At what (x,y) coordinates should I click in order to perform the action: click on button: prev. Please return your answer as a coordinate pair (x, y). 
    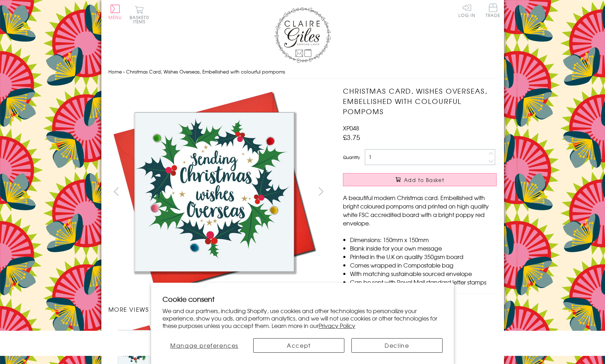
    Looking at the image, I should click on (116, 191).